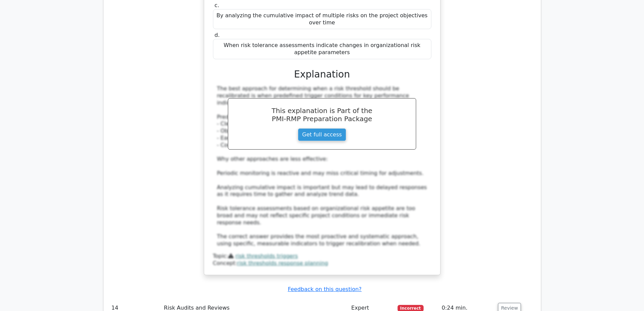  What do you see at coordinates (322, 263) in the screenshot?
I see `div: Concept:` at bounding box center [322, 263].